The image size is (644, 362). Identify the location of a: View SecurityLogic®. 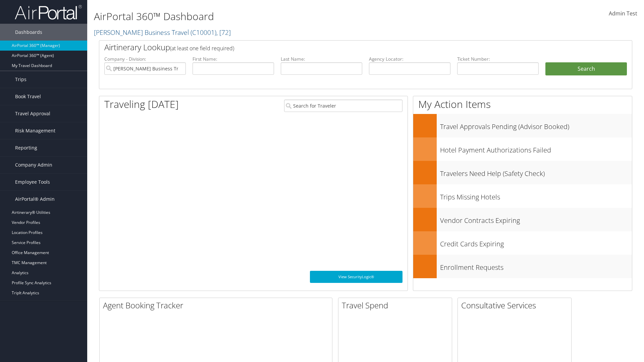
(356, 277).